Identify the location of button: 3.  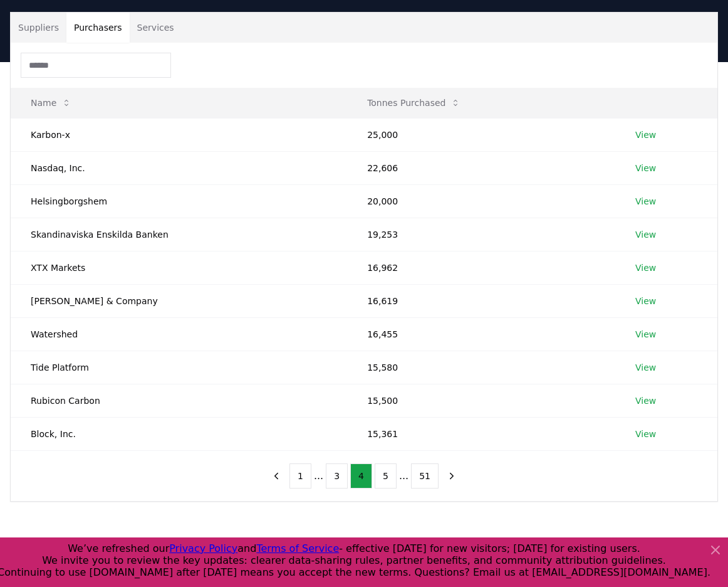
(337, 476).